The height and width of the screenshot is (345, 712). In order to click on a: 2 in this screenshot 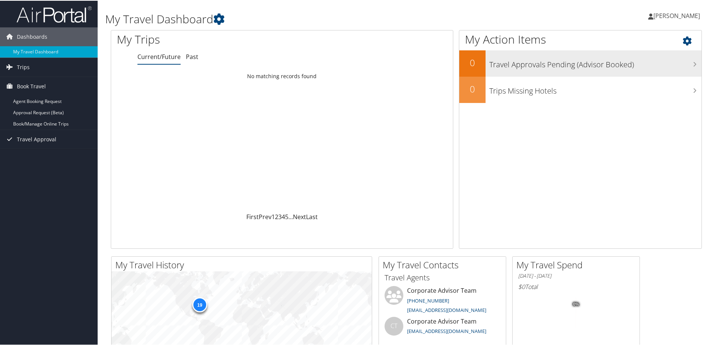, I will do `click(277, 216)`.